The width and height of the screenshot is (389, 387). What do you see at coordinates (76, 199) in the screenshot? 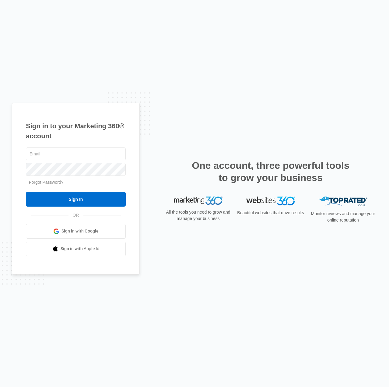
I see `input: Sign In` at bounding box center [76, 199].